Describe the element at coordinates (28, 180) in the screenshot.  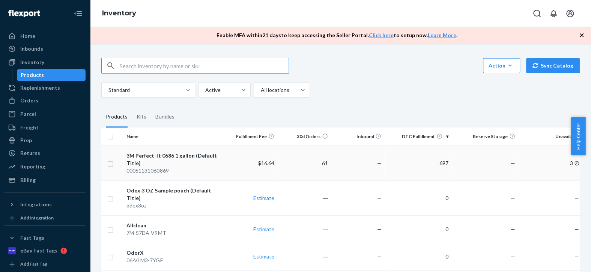
I see `div: Billing` at that location.